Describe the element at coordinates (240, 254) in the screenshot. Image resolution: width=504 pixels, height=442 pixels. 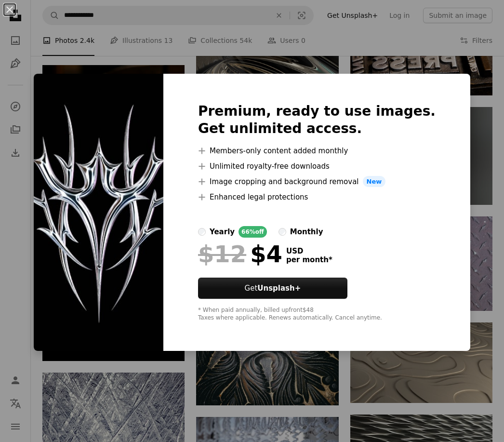
I see `div: $4` at that location.